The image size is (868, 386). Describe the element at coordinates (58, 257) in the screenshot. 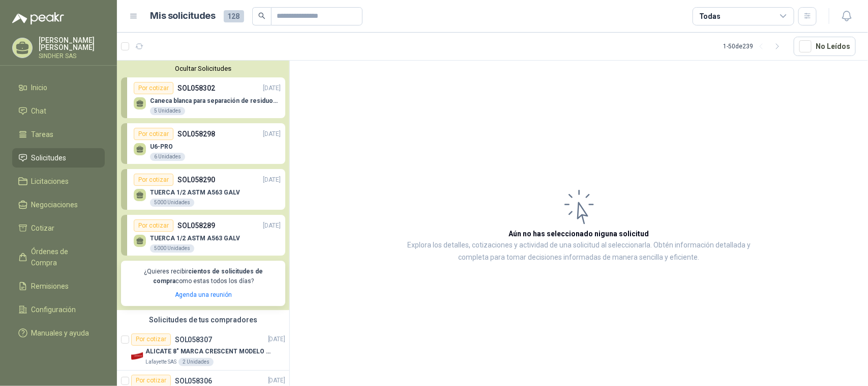

I see `a: Órdenes de Compra` at that location.